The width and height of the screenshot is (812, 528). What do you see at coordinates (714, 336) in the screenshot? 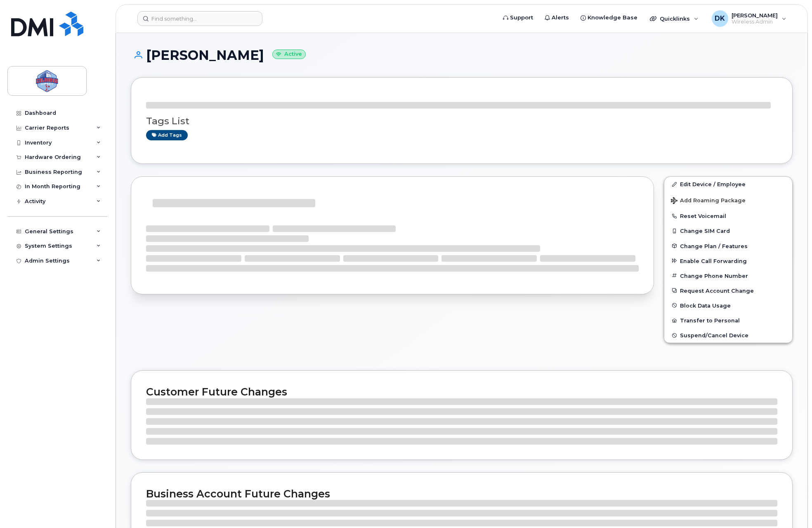
I see `span: Suspend/Cancel Device` at bounding box center [714, 336].